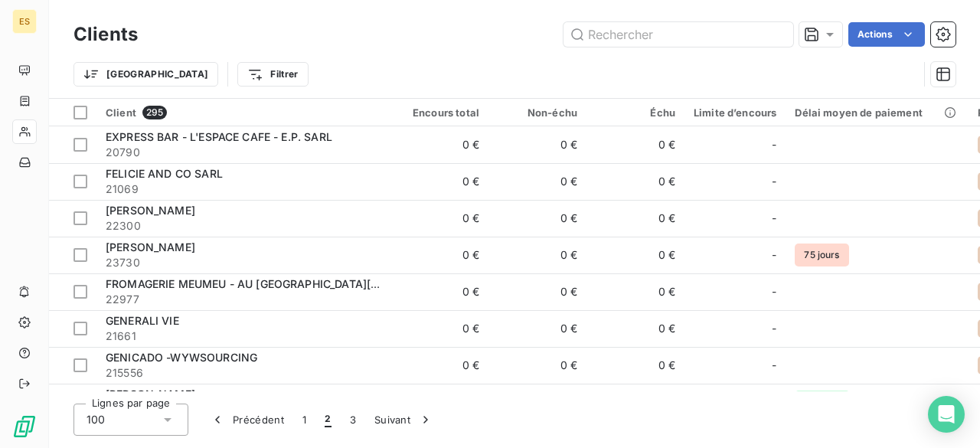 This screenshot has height=448, width=980. Describe the element at coordinates (887, 35) in the screenshot. I see `button: Actions` at that location.